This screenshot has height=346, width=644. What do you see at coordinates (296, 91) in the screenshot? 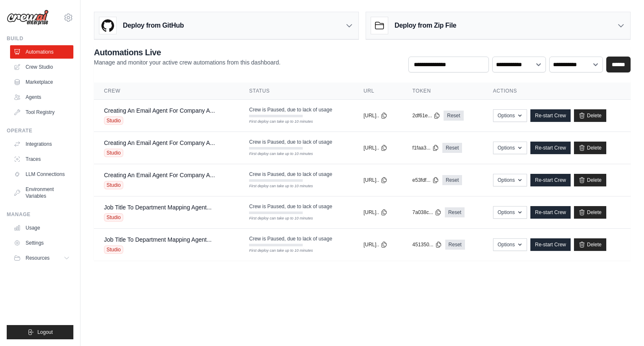
I see `th: Status` at bounding box center [296, 91].